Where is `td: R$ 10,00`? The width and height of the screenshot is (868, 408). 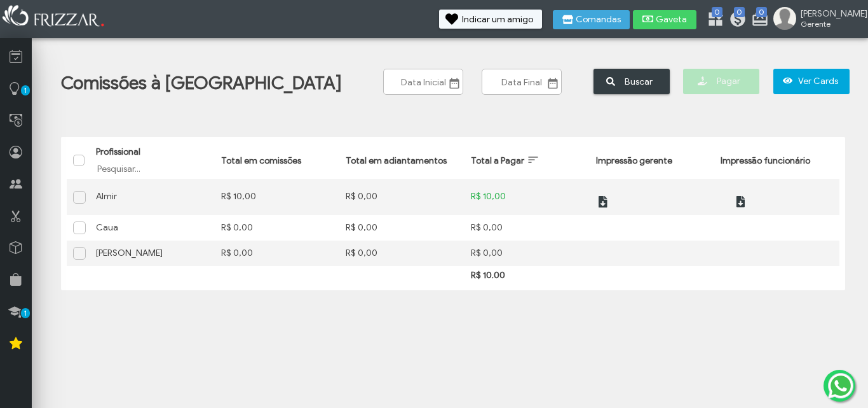 td: R$ 10,00 is located at coordinates (277, 197).